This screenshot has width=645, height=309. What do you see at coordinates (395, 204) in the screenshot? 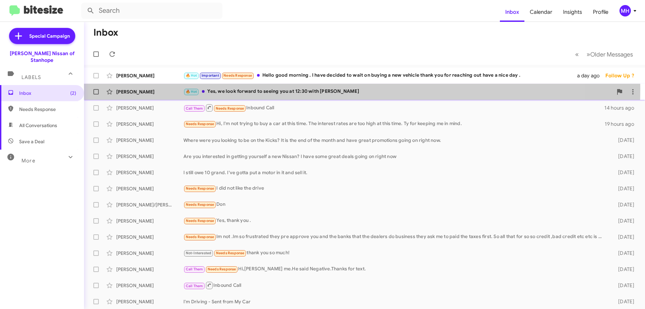
I see `div: Don` at bounding box center [395, 204].